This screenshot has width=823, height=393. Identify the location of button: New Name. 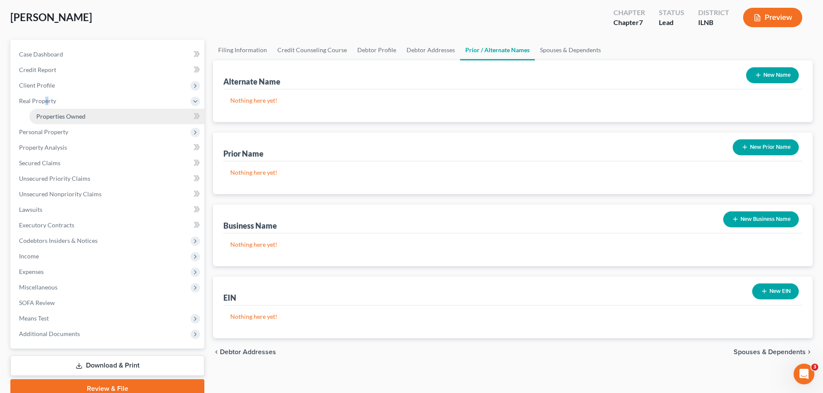
(772, 75).